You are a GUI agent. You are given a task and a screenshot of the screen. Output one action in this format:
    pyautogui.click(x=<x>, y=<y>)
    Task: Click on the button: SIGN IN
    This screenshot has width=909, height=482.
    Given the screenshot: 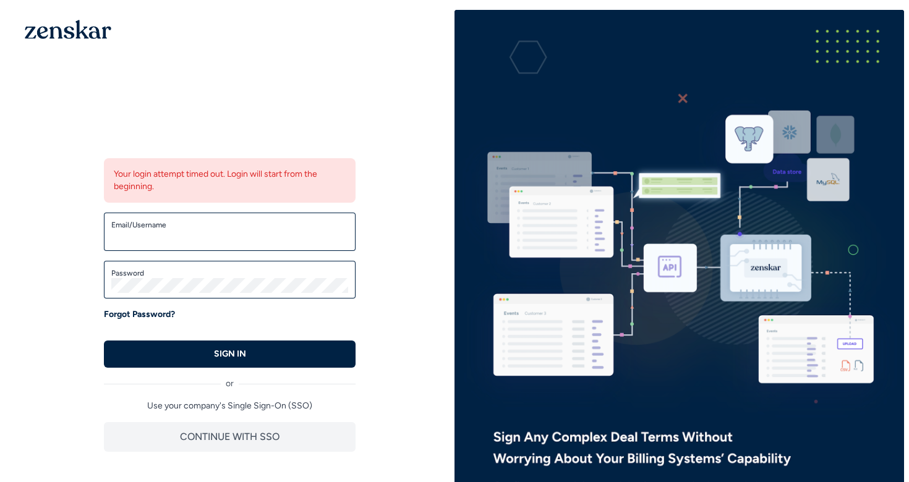 What is the action you would take?
    pyautogui.click(x=229, y=354)
    